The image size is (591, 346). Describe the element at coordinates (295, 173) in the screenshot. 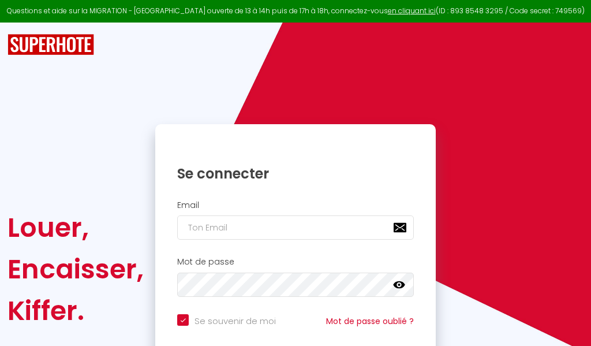

I see `h1: Se connecter` at that location.